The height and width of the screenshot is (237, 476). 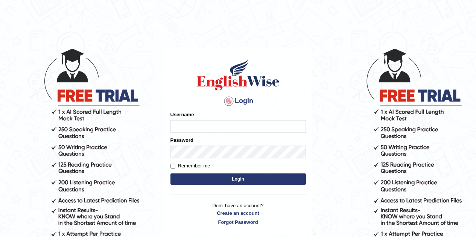 I want to click on p: Don't have an account?, so click(x=238, y=214).